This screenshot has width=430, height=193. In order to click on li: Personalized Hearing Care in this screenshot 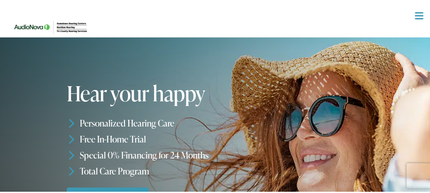, I will do `click(174, 122)`.